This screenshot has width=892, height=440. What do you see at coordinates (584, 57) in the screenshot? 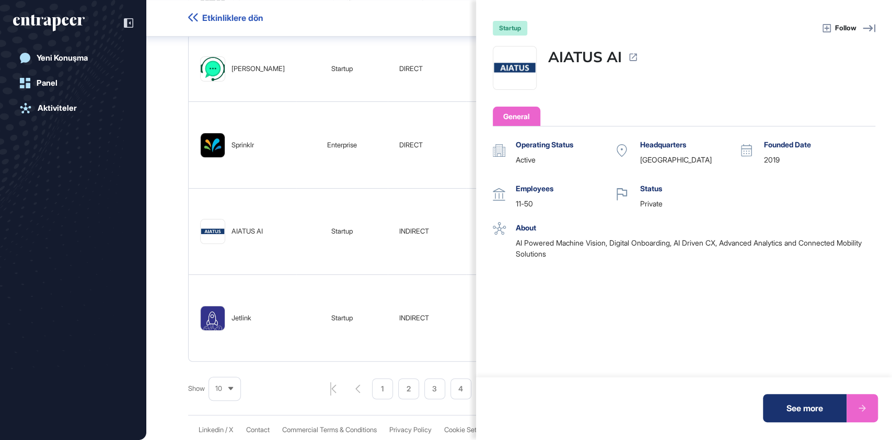
I see `a: AIATUS AI` at bounding box center [584, 57].